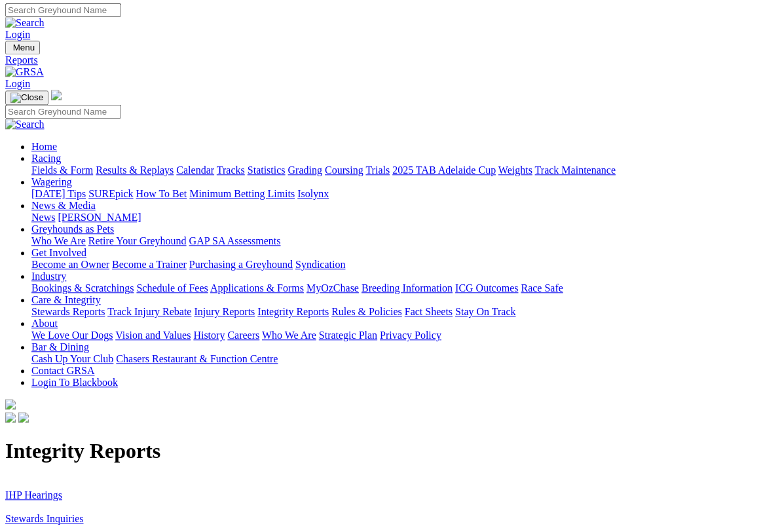  Describe the element at coordinates (224, 311) in the screenshot. I see `a: Injury Reports` at that location.